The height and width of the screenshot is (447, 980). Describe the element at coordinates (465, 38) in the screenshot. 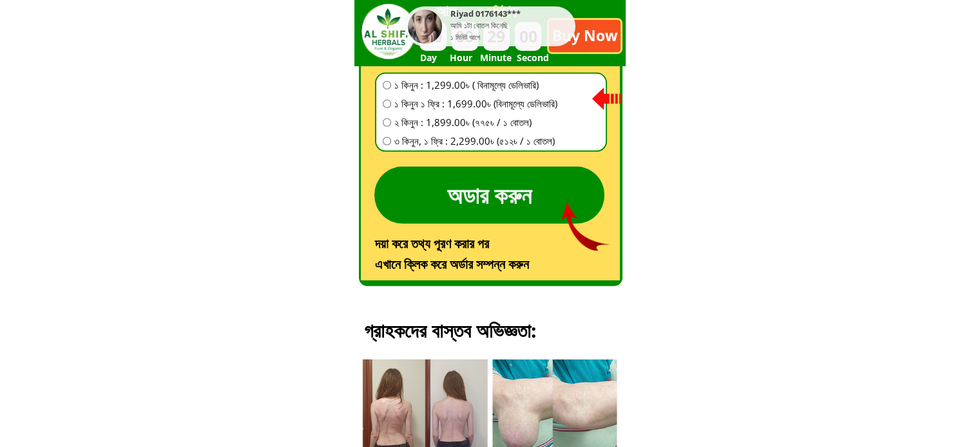

I see `div: ১ মিনিট আগে` at that location.